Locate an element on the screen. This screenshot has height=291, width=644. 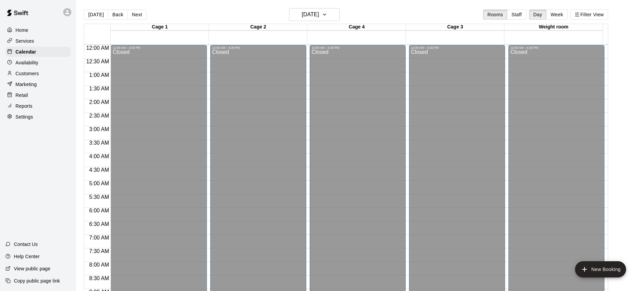
p: Reports is located at coordinates (24, 106).